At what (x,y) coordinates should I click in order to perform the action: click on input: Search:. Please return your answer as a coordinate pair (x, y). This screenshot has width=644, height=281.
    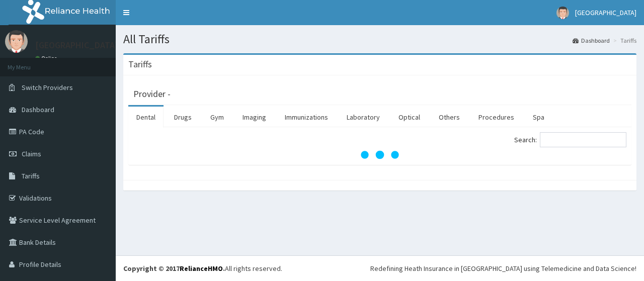
    Looking at the image, I should click on (583, 140).